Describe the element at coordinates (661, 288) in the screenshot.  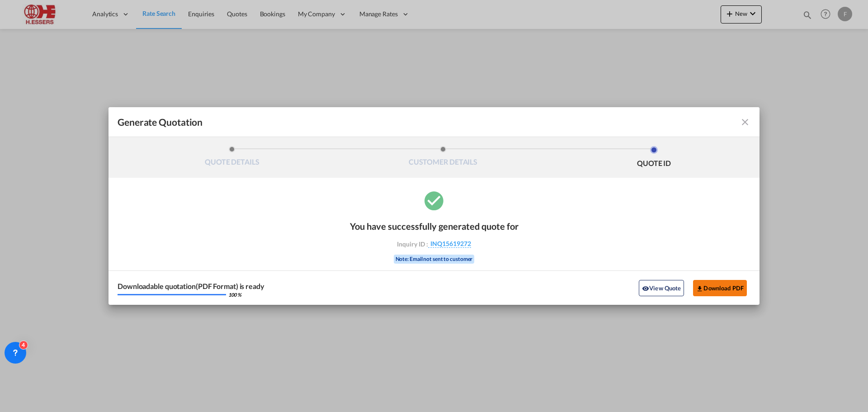
I see `button: icon-eyeView Quote` at that location.